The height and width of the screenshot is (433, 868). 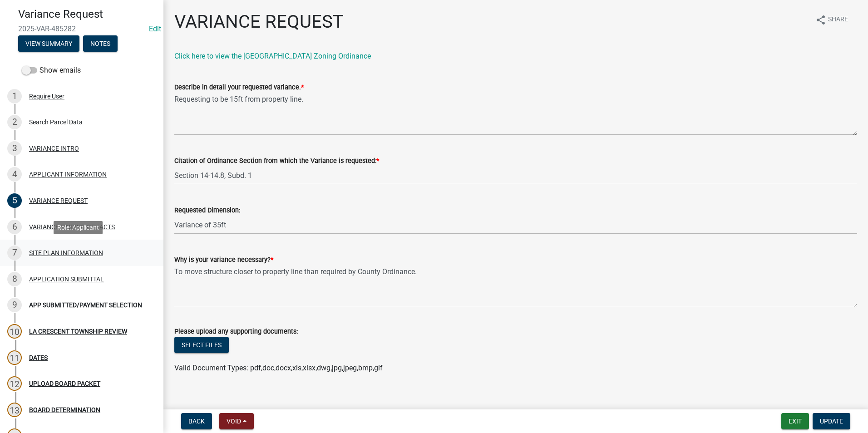 I want to click on div: LA CRESCENT TOWNSHIP REVIEW, so click(x=78, y=332).